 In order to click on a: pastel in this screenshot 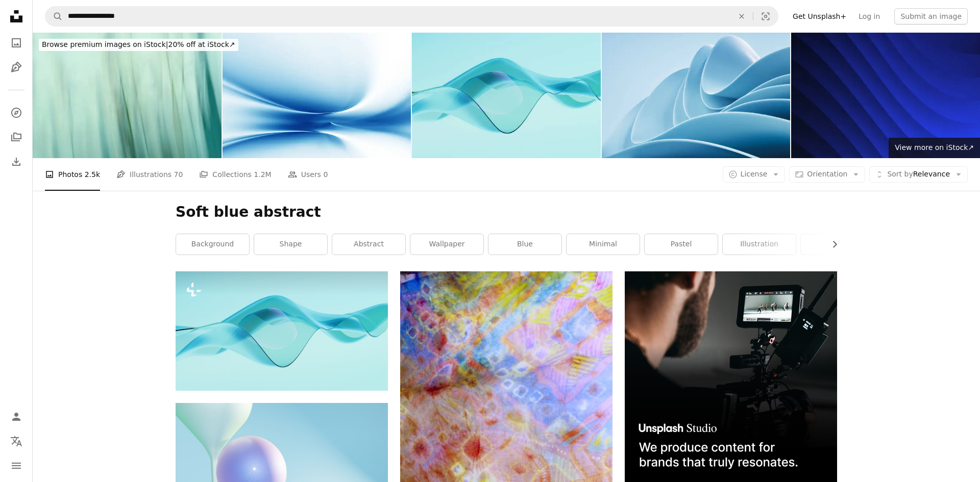, I will do `click(681, 244)`.